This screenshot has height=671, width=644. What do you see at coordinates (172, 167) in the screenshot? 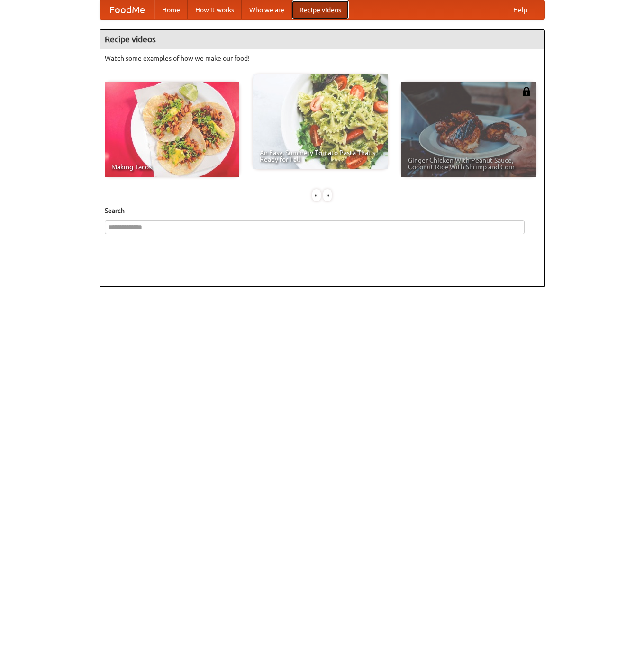
I see `span: Making Tacos` at bounding box center [172, 167].